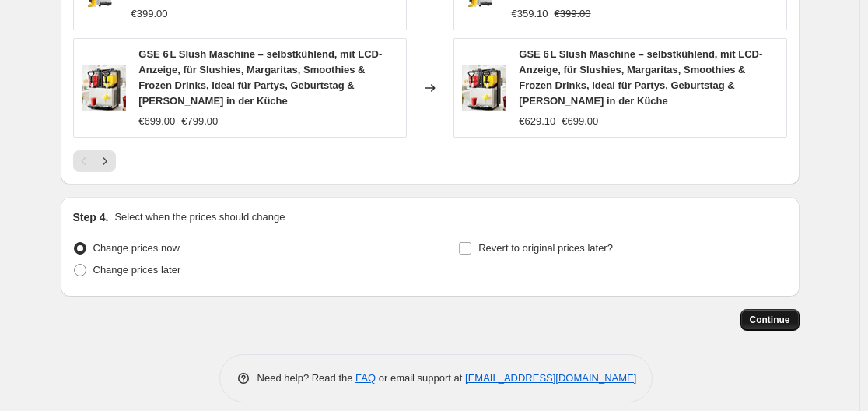  What do you see at coordinates (530, 14) in the screenshot?
I see `div: €359.10` at bounding box center [530, 14].